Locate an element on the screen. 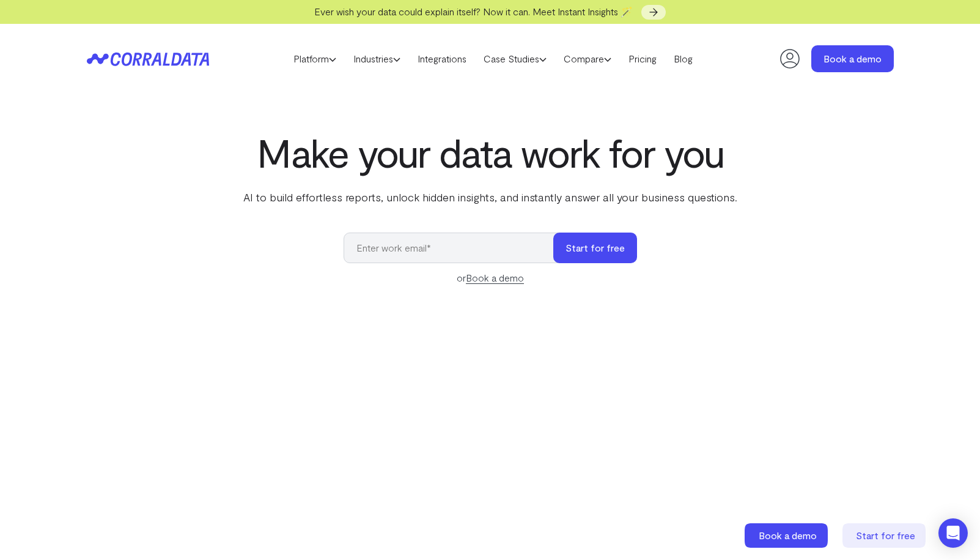 The image size is (980, 560). a: Blog is located at coordinates (683, 59).